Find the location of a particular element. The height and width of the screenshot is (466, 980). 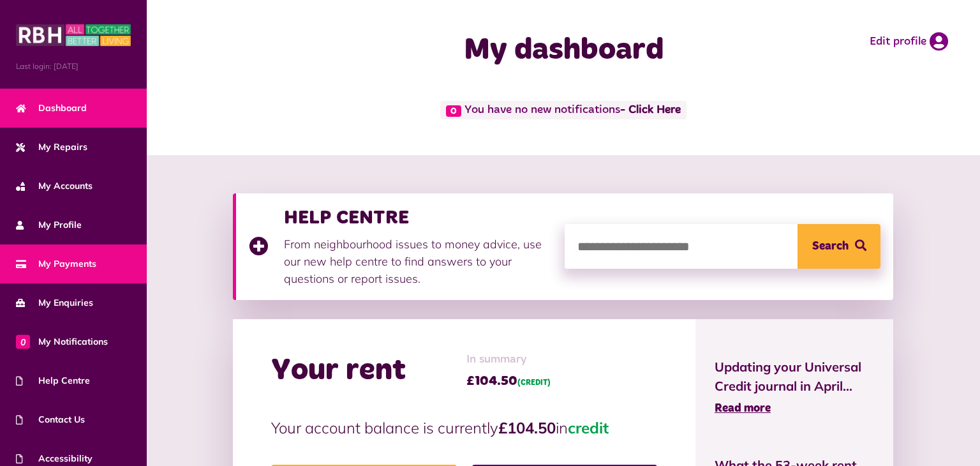

span: My Accounts is located at coordinates (54, 186).